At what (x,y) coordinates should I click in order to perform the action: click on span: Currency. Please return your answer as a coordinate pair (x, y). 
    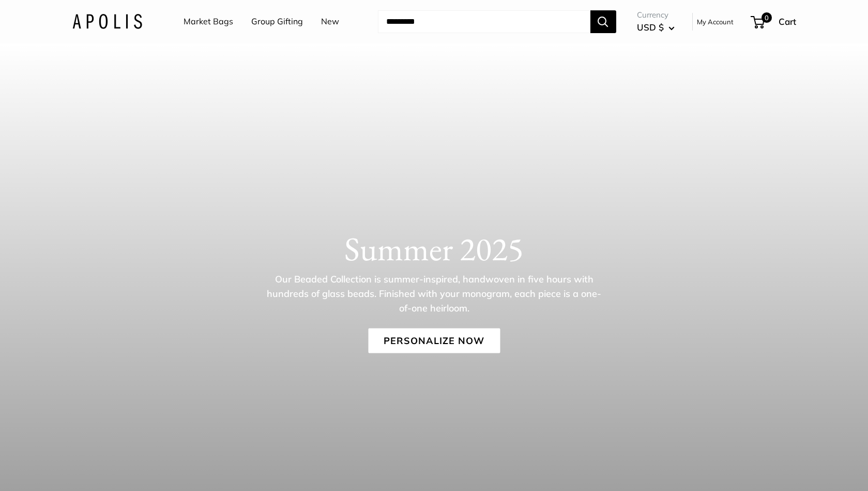
    Looking at the image, I should click on (655, 15).